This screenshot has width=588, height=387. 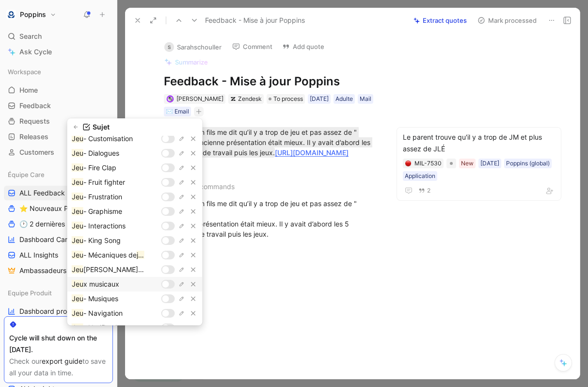 What do you see at coordinates (102, 240) in the screenshot?
I see `span: - King Song` at bounding box center [102, 240].